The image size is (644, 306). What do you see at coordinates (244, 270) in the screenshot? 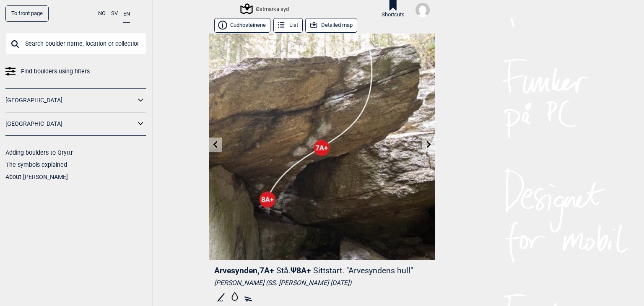
I see `span: Arvesynden , 7A+` at bounding box center [244, 270].